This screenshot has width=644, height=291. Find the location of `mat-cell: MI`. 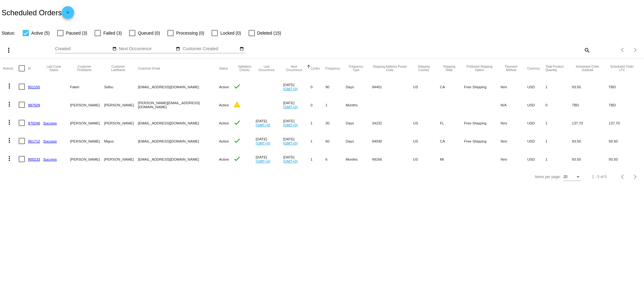

mat-cell: MI is located at coordinates (452, 159).